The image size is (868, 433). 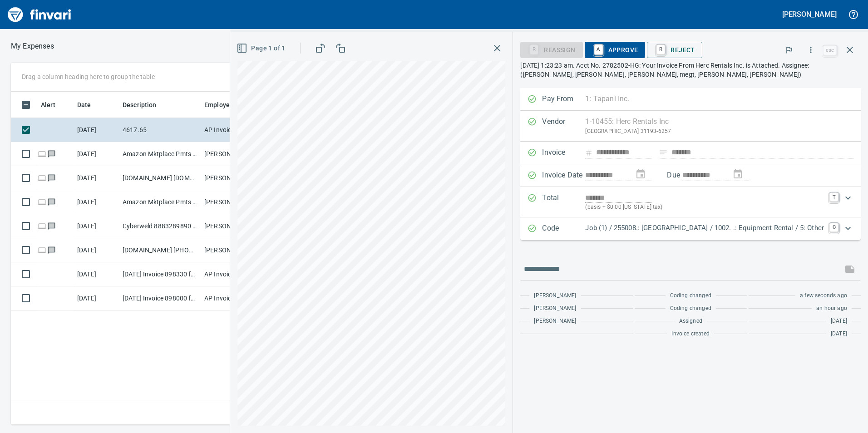 What do you see at coordinates (551, 49) in the screenshot?
I see `div: Reassign` at bounding box center [551, 49].